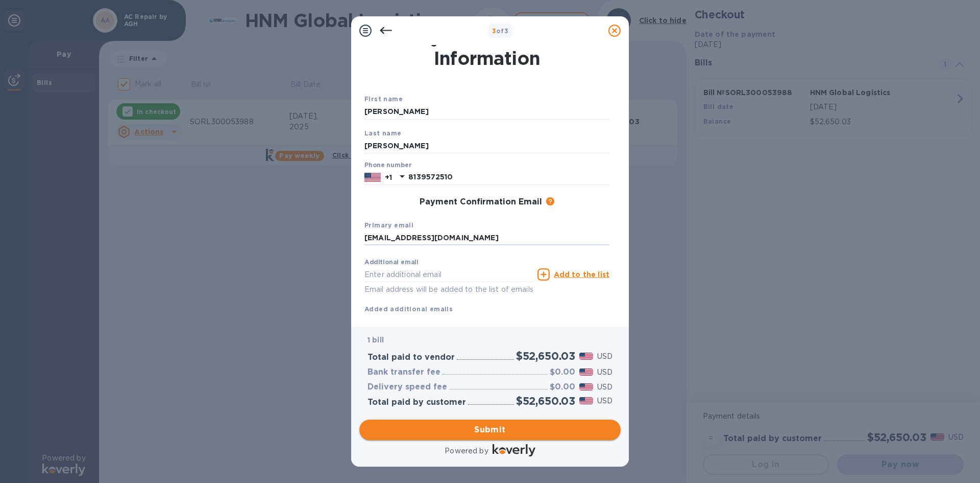  I want to click on b: Added additional emails, so click(408, 308).